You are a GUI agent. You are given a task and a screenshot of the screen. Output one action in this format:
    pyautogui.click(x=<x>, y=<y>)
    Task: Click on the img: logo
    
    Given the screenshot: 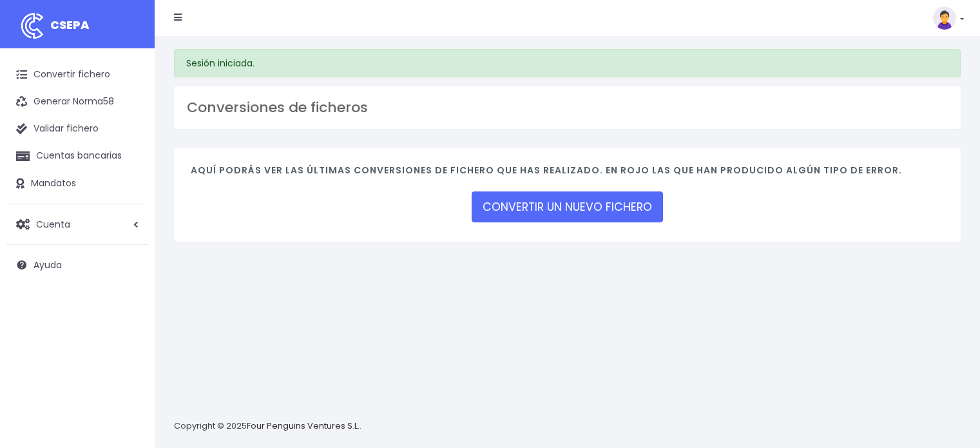 What is the action you would take?
    pyautogui.click(x=32, y=26)
    